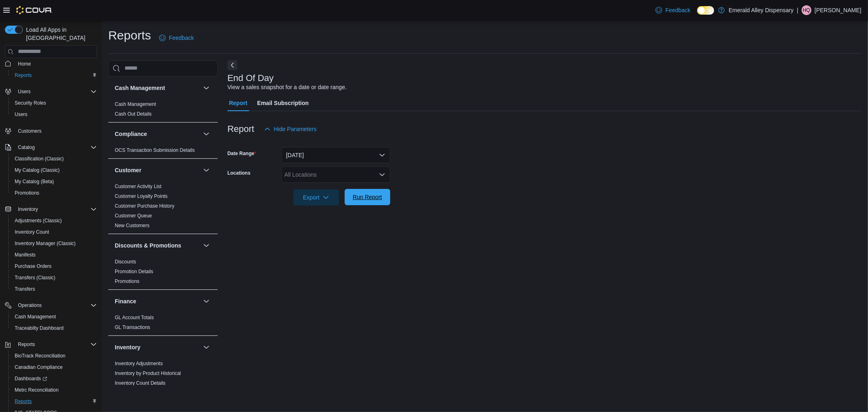 Image resolution: width=868 pixels, height=412 pixels. I want to click on span: New Customers, so click(132, 225).